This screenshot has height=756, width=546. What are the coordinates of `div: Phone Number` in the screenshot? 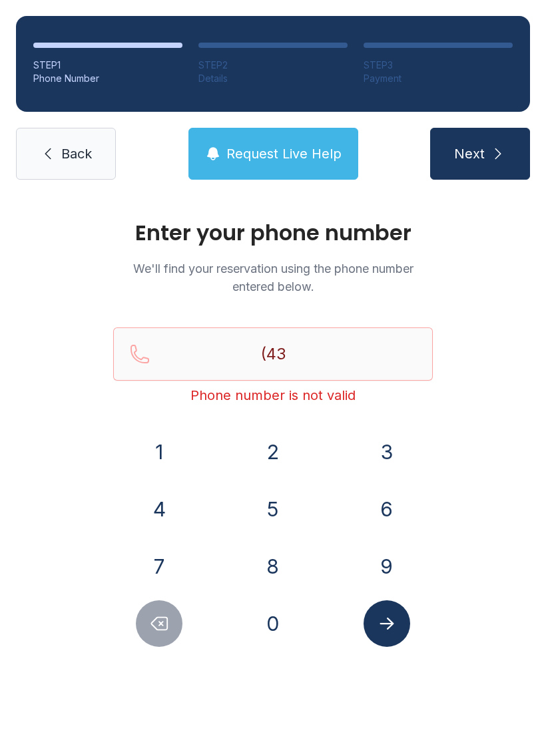 It's located at (108, 79).